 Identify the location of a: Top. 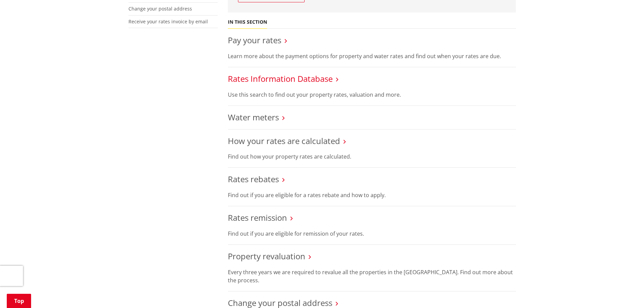
(19, 301).